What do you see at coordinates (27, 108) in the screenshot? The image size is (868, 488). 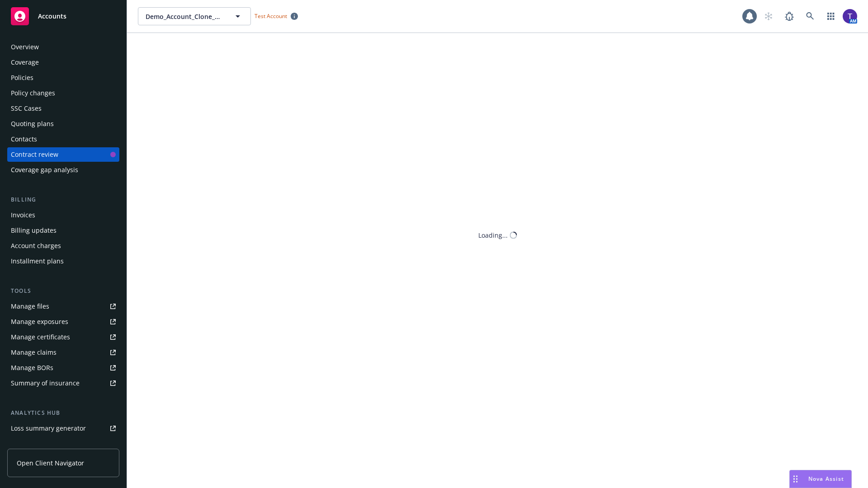 I see `div: SSC Cases` at bounding box center [27, 108].